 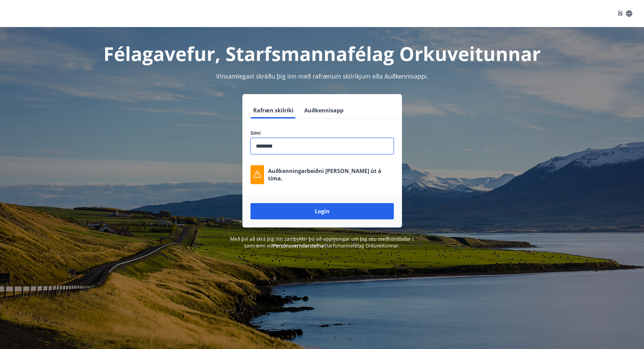 What do you see at coordinates (322, 242) in the screenshot?
I see `span: Með því að skrá þig inn samþykkir þú að upplýsingar um þig séu meðhöndlaðar í samræmi við Starfsm...` at bounding box center [322, 242].